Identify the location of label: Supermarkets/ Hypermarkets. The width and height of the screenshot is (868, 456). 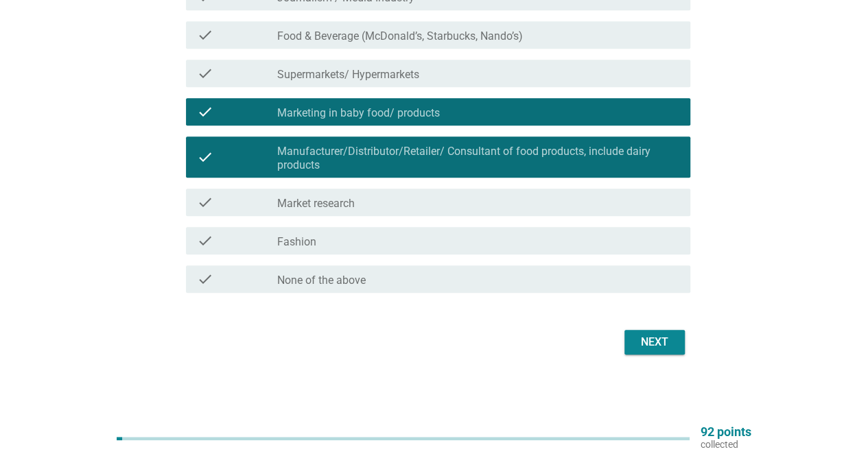
(348, 74).